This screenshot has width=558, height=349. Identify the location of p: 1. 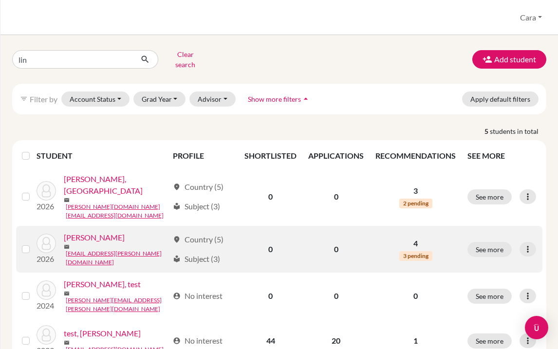
(416, 341).